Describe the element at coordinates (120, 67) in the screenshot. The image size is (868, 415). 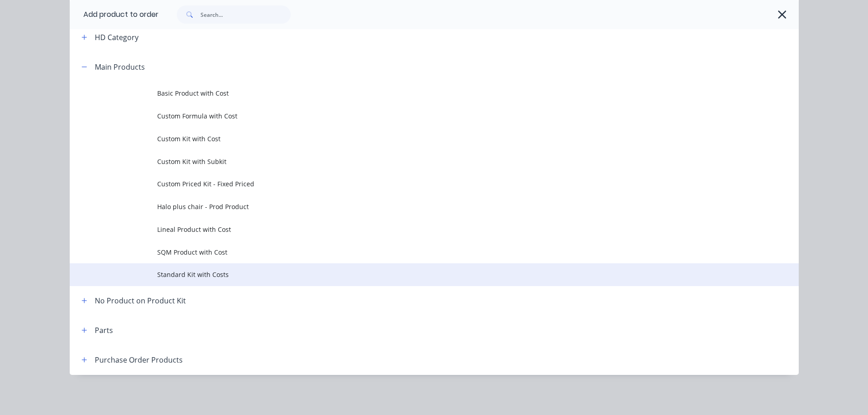
I see `div: Main Products` at that location.